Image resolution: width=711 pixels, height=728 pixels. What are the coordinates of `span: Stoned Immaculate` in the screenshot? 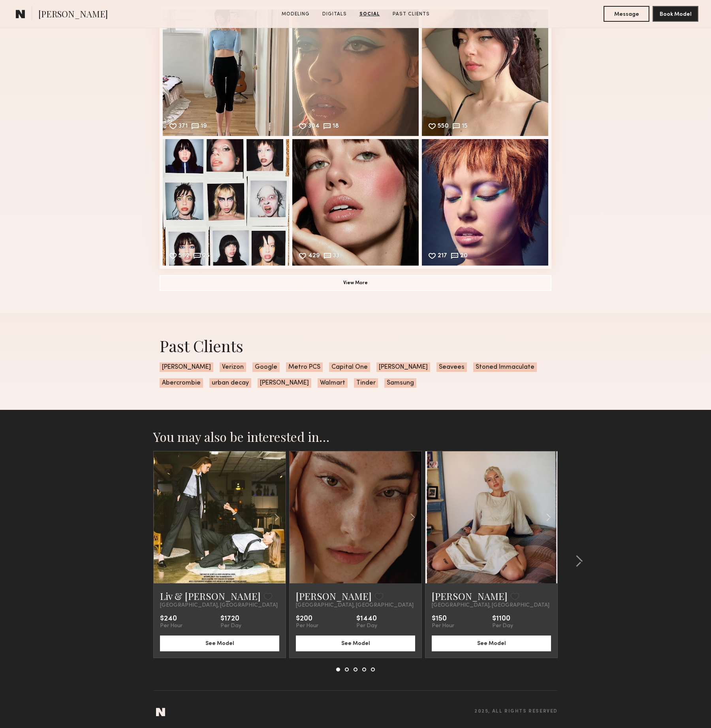 It's located at (505, 367).